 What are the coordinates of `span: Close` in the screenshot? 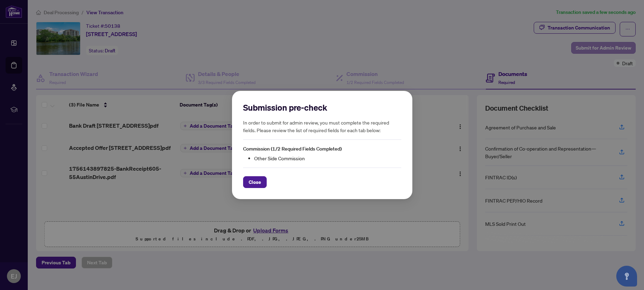 It's located at (255, 182).